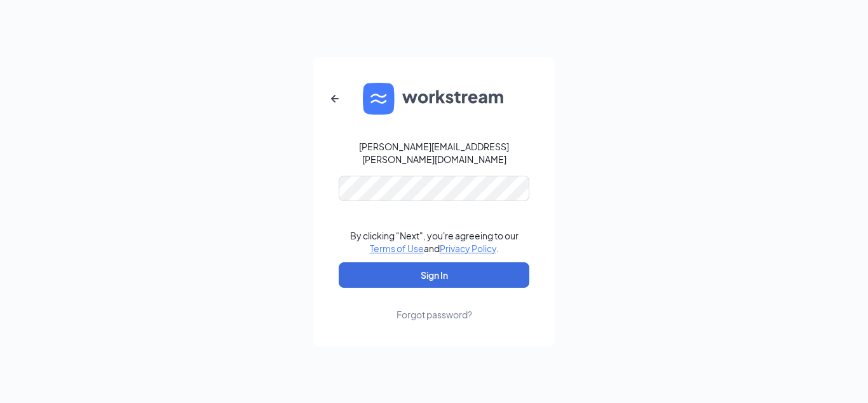 Image resolution: width=868 pixels, height=403 pixels. Describe the element at coordinates (434, 304) in the screenshot. I see `a: Forgot password?` at that location.